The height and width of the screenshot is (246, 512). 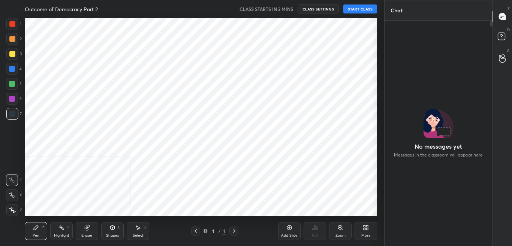 I want to click on div: Shapes, so click(x=112, y=236).